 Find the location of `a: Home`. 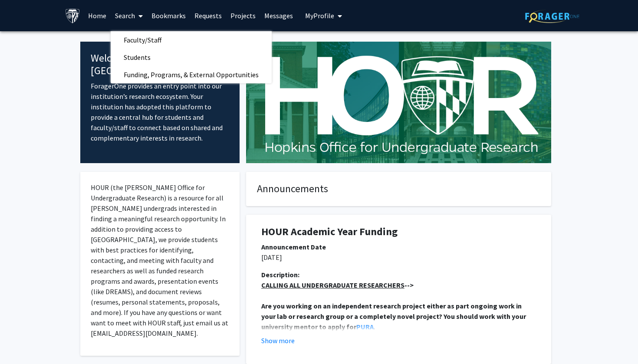

a: Home is located at coordinates (97, 16).